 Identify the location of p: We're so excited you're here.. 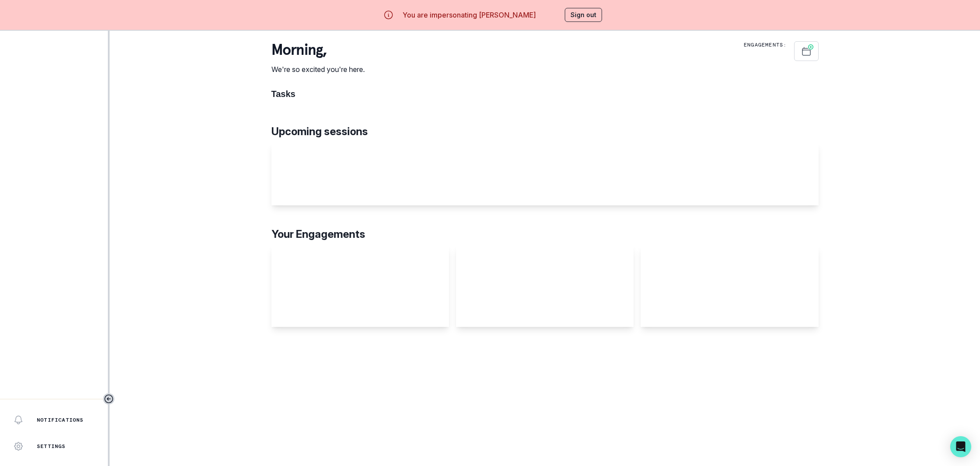
(318, 70).